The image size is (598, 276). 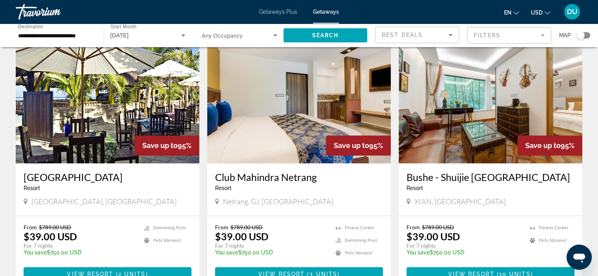 I want to click on button: Filter, so click(x=509, y=35).